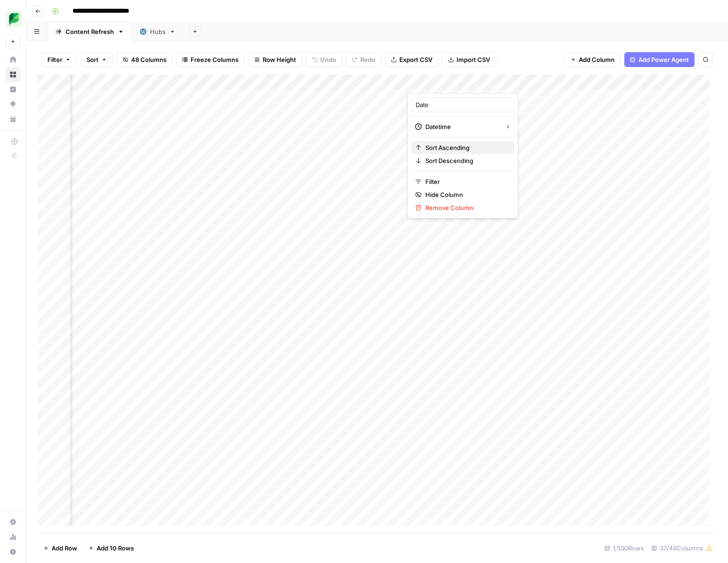 The width and height of the screenshot is (728, 563). What do you see at coordinates (97, 59) in the screenshot?
I see `button: Sort` at bounding box center [97, 59].